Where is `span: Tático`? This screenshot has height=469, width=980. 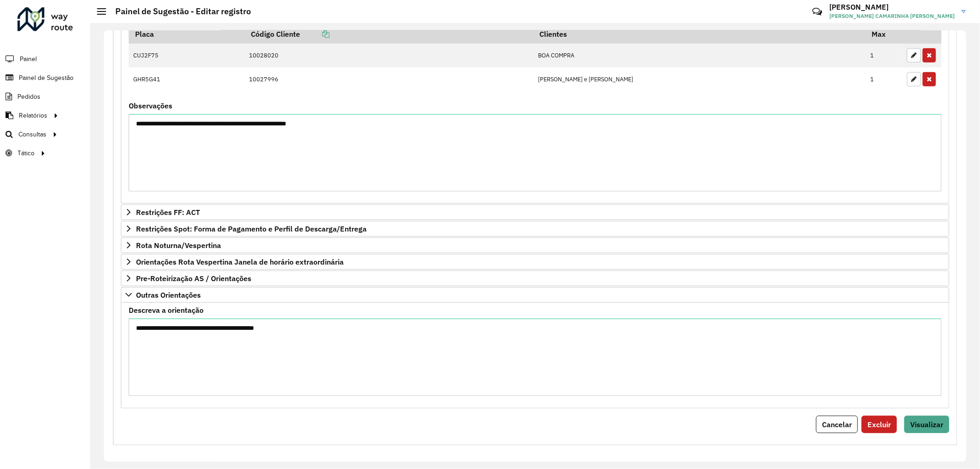
span: Tático is located at coordinates (26, 153).